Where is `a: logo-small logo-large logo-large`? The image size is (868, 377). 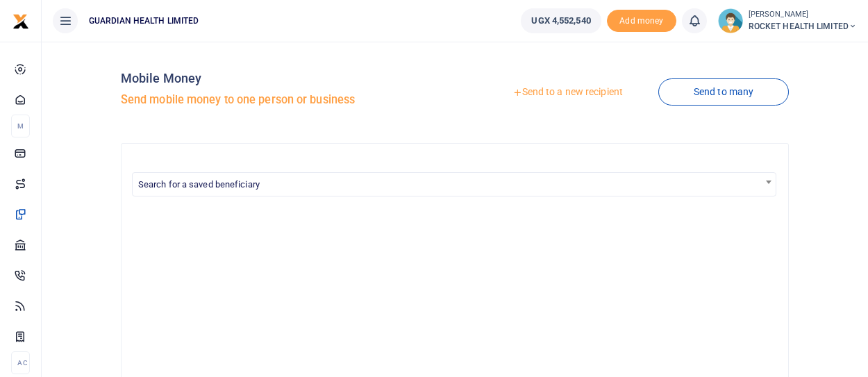
a: logo-small logo-large logo-large is located at coordinates (21, 20).